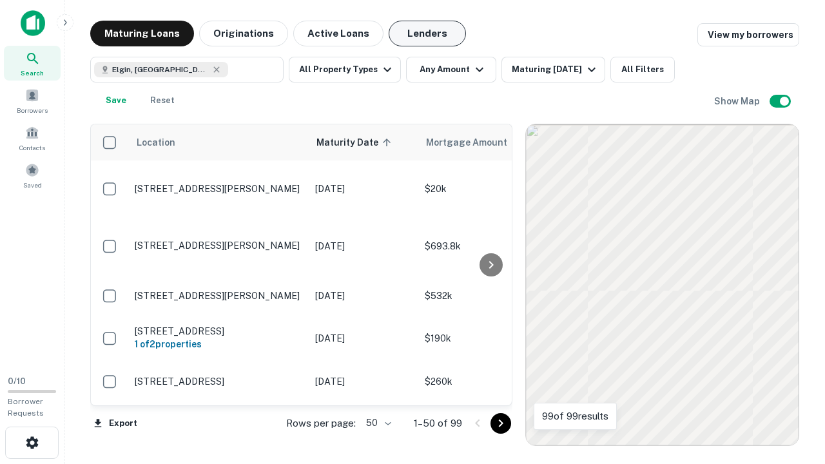 Image resolution: width=825 pixels, height=464 pixels. Describe the element at coordinates (32, 63) in the screenshot. I see `div: Search` at that location.